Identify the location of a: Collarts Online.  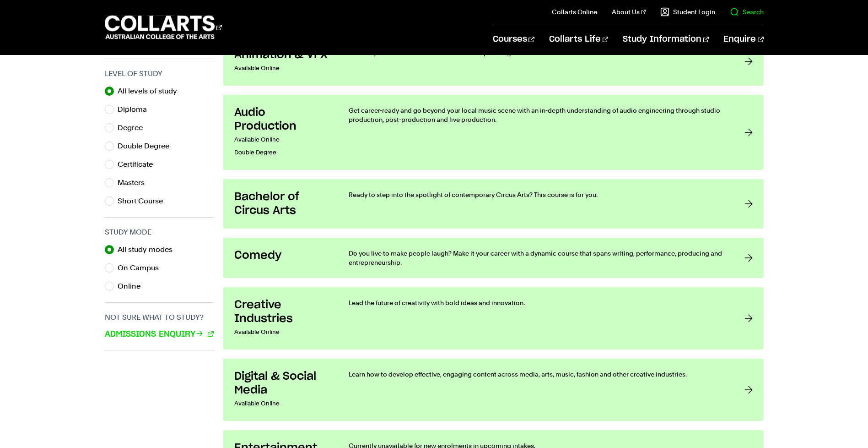
(574, 12).